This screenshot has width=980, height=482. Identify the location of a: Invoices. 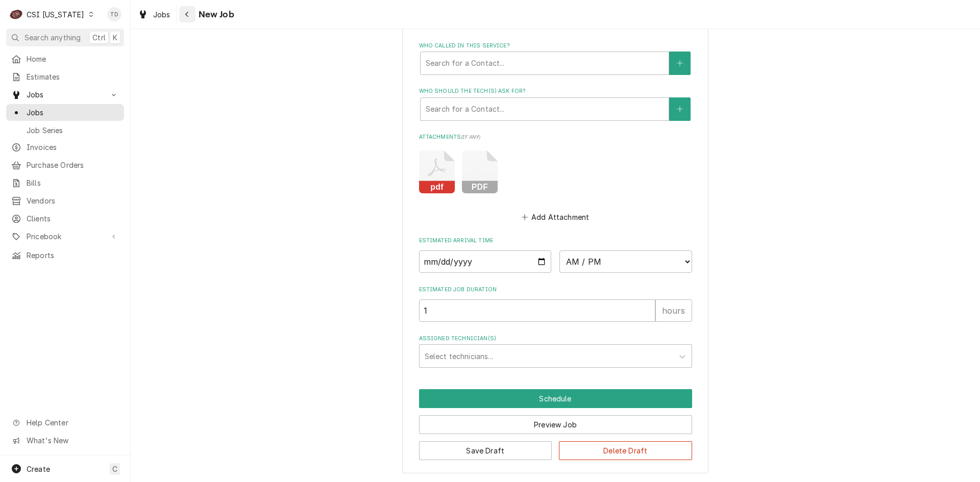
(65, 147).